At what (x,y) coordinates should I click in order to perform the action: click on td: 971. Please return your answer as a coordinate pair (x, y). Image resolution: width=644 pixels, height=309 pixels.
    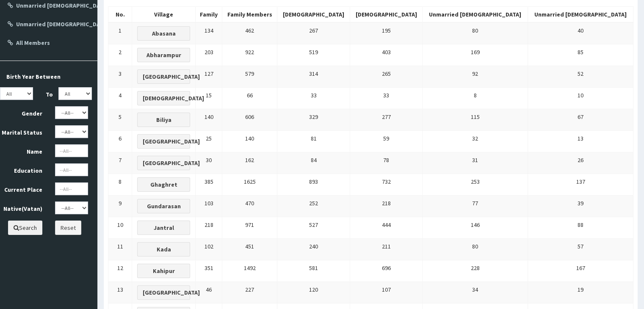
    Looking at the image, I should click on (249, 227).